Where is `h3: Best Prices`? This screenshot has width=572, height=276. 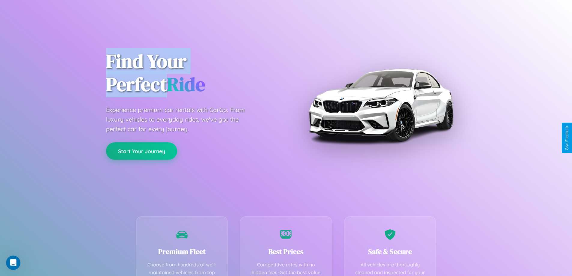
h3: Best Prices is located at coordinates (286, 251).